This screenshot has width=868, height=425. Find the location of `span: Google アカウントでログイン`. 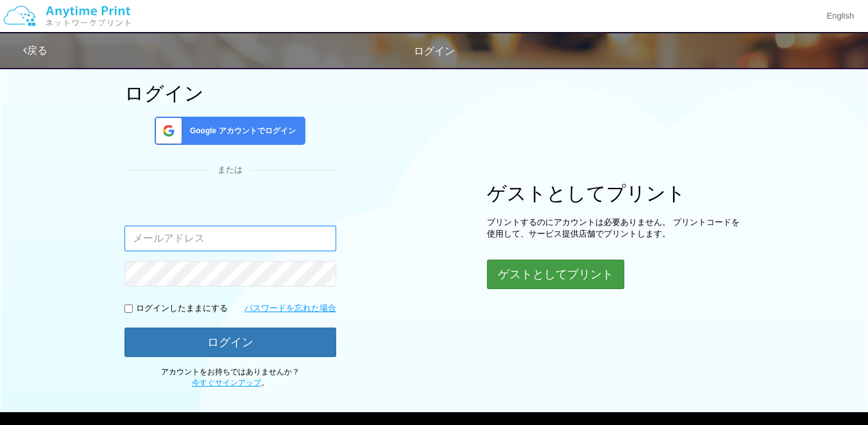

span: Google アカウントでログイン is located at coordinates (240, 131).